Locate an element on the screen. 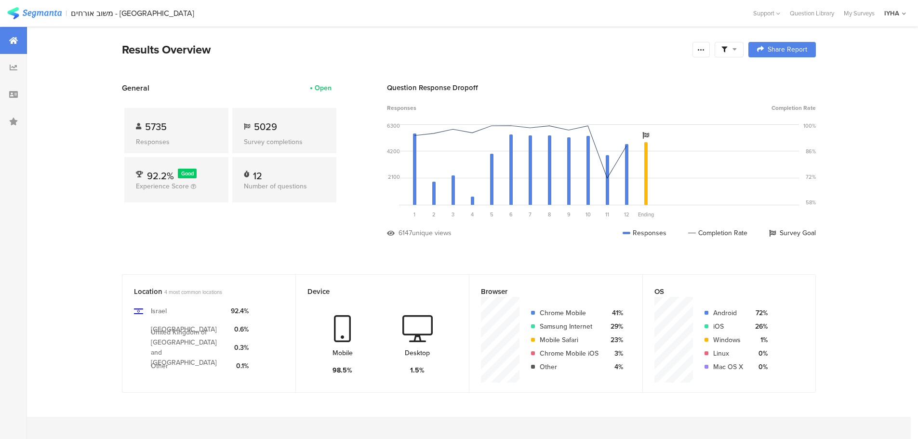 This screenshot has width=918, height=439. div: unique views is located at coordinates (432, 233).